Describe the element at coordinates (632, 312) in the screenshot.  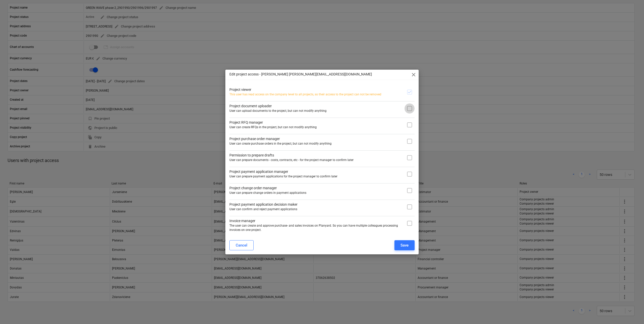
I see `div: Chat Widget` at that location.